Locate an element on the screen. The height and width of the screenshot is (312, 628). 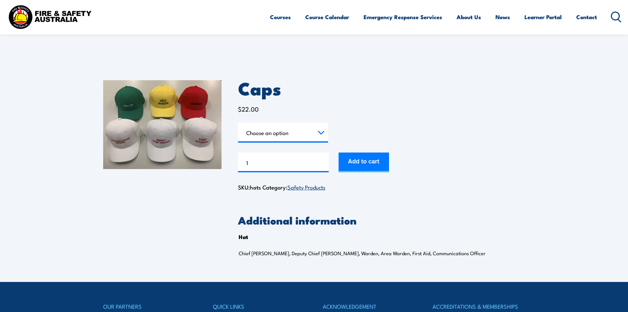
a: About Us is located at coordinates (469, 17).